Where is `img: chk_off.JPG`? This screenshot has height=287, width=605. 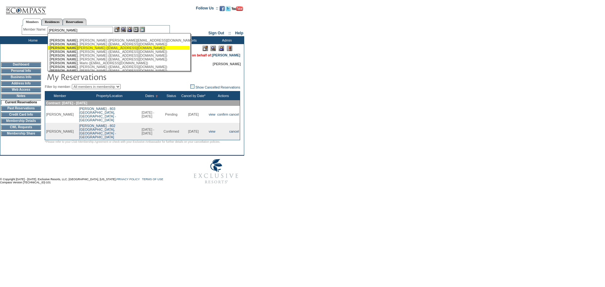 img: chk_off.JPG is located at coordinates (192, 86).